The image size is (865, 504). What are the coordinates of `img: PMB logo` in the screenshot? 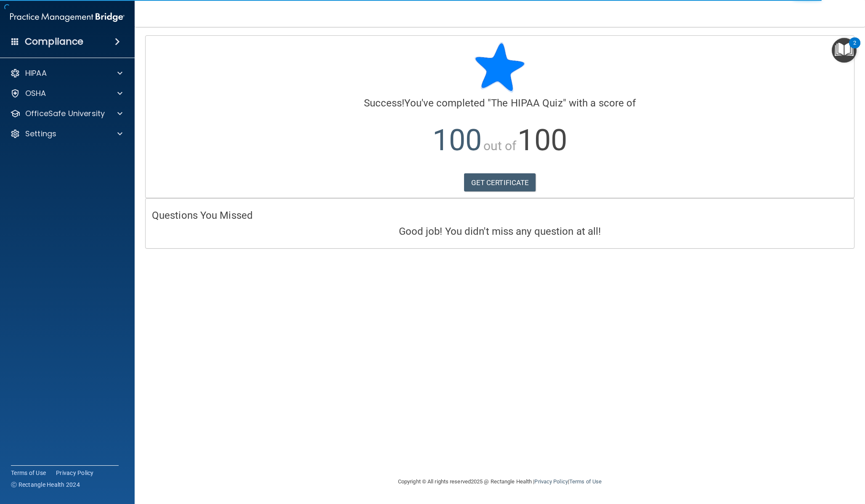 It's located at (67, 17).